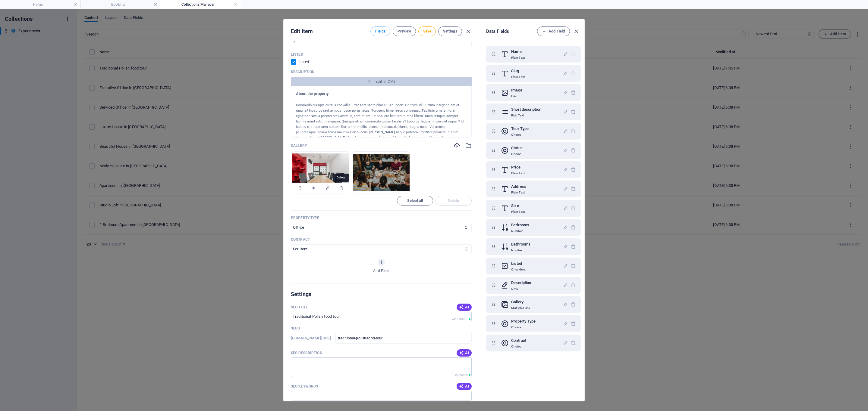  Describe the element at coordinates (320, 172) in the screenshot. I see `img: office_3_3.jpg` at that location.